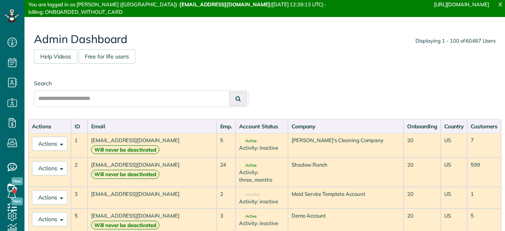  What do you see at coordinates (152, 126) in the screenshot?
I see `div: Email` at bounding box center [152, 126].